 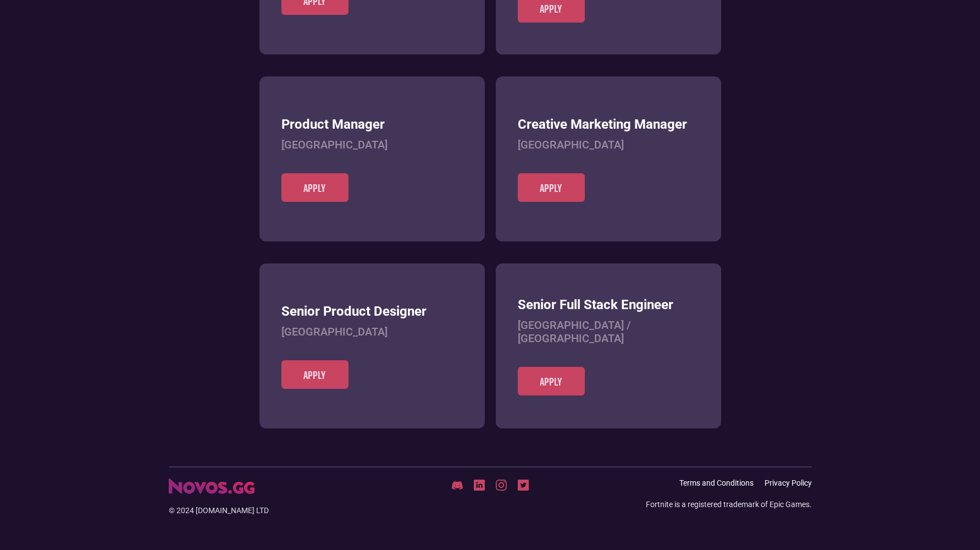 What do you see at coordinates (609, 305) in the screenshot?
I see `h3: Senior Full Stack Engineer` at bounding box center [609, 305].